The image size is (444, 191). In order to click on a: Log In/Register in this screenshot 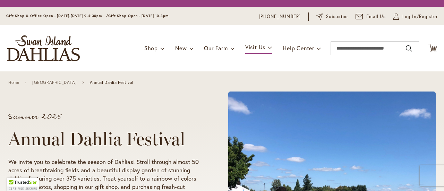, I will do `click(415, 17)`.